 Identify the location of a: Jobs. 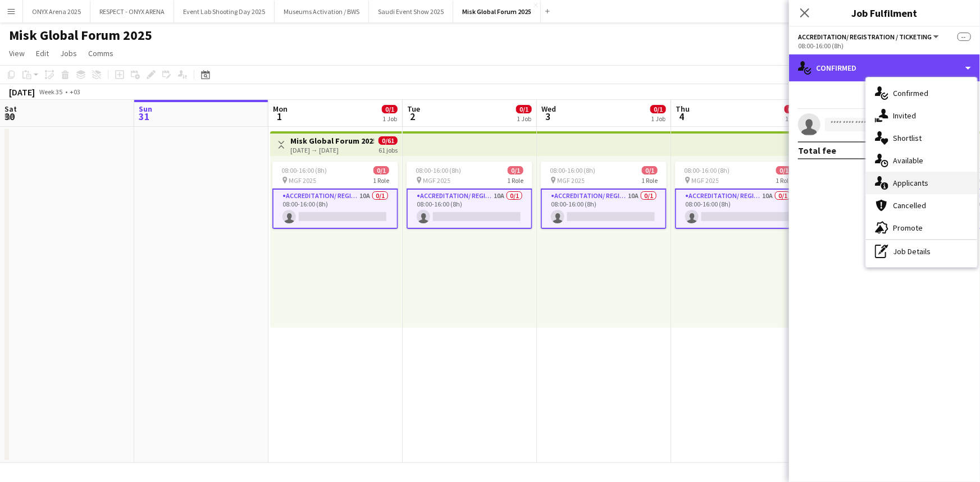
(69, 53).